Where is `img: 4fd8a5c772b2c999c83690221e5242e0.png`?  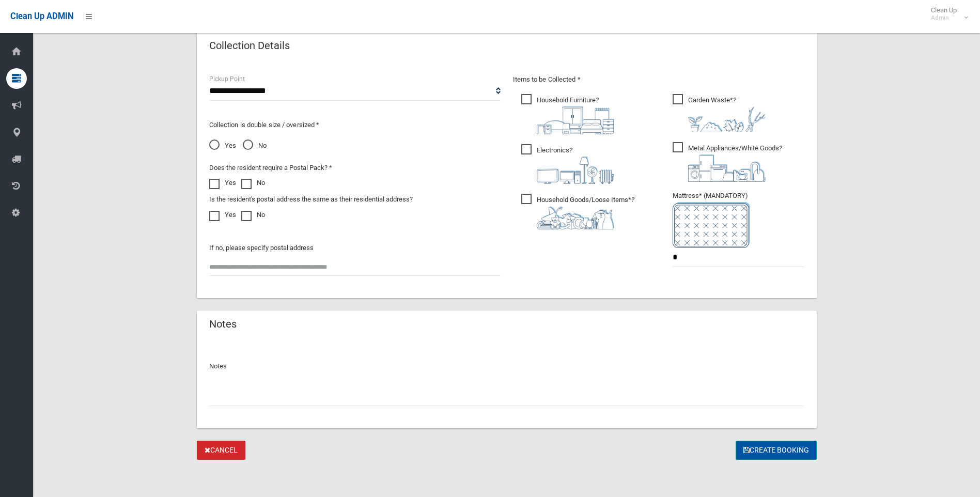
img: 4fd8a5c772b2c999c83690221e5242e0.png is located at coordinates (727, 119).